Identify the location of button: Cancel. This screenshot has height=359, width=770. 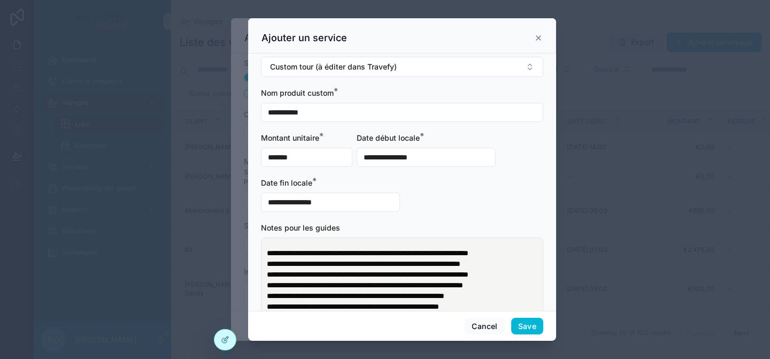
(484, 326).